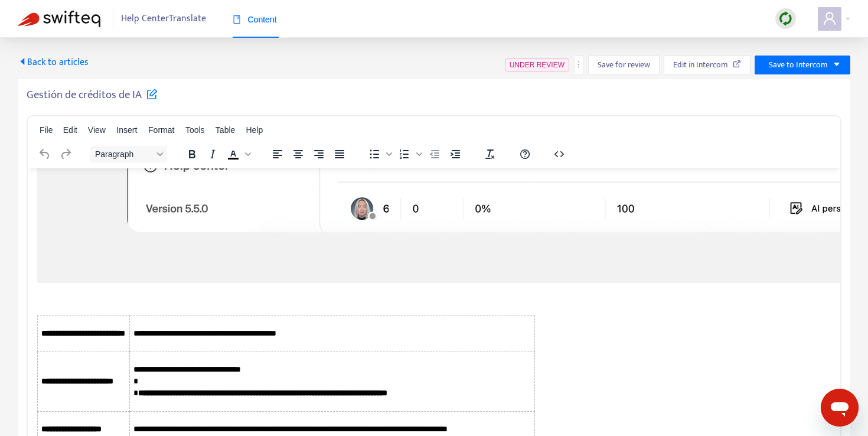  What do you see at coordinates (455, 154) in the screenshot?
I see `button: Increase indent` at bounding box center [455, 154].